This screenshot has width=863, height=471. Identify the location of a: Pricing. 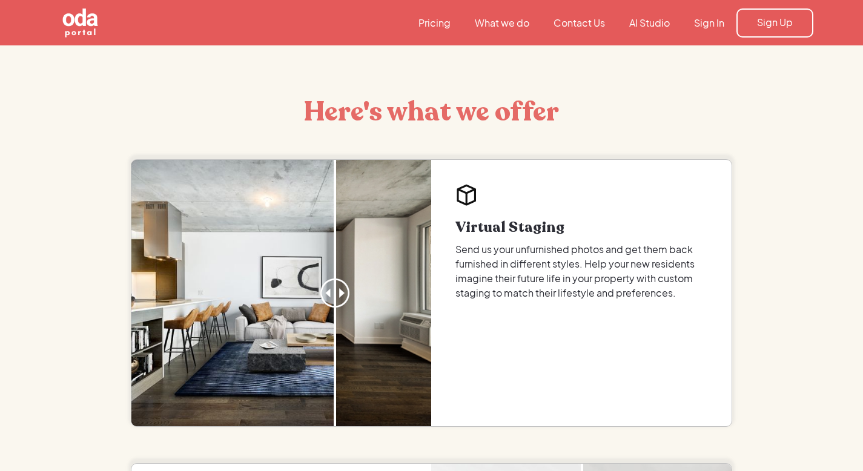
(434, 23).